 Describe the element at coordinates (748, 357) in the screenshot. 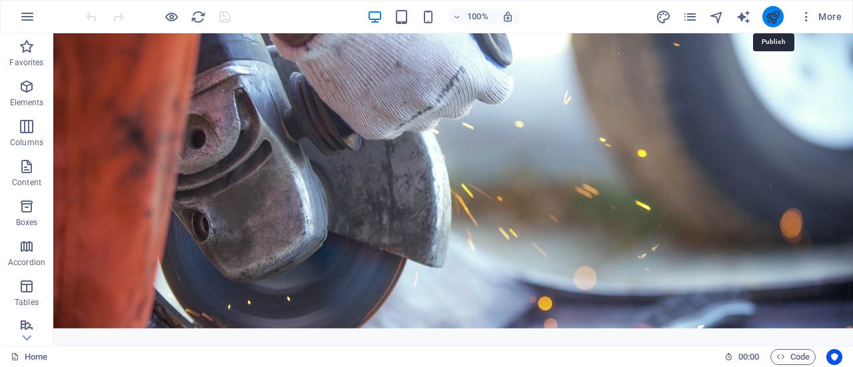

I see `span: 00 00` at that location.